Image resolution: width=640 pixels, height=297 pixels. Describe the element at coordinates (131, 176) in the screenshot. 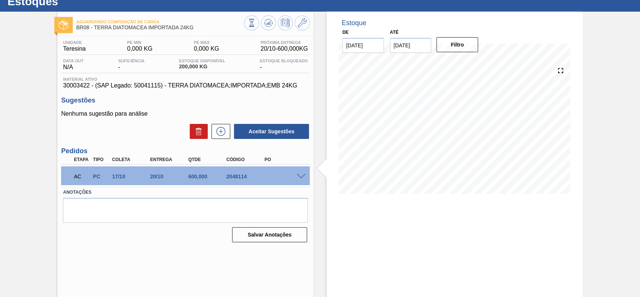

I see `div: 17/10/2025` at that location.